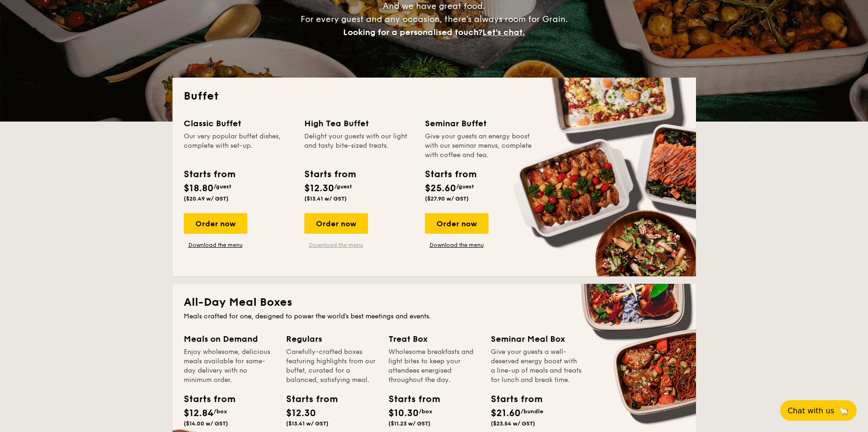  What do you see at coordinates (434, 96) in the screenshot?
I see `h2: Buffet` at bounding box center [434, 96].